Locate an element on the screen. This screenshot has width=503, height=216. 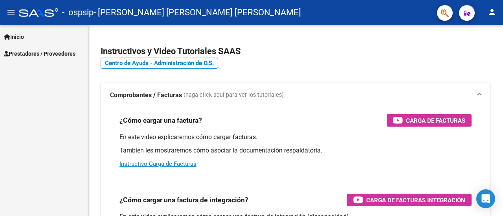
mat-icon: menu is located at coordinates (11, 12).